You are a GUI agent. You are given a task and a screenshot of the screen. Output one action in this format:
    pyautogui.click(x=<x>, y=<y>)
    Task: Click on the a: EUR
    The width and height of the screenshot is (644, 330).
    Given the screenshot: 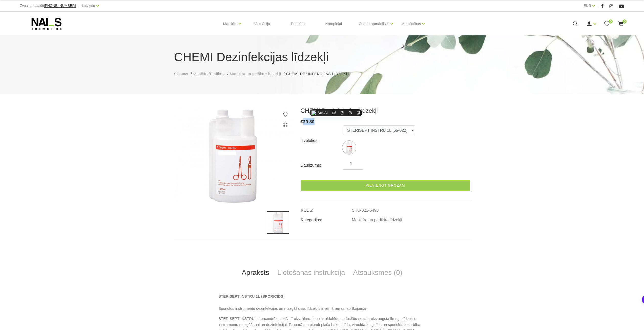 What is the action you would take?
    pyautogui.click(x=587, y=6)
    